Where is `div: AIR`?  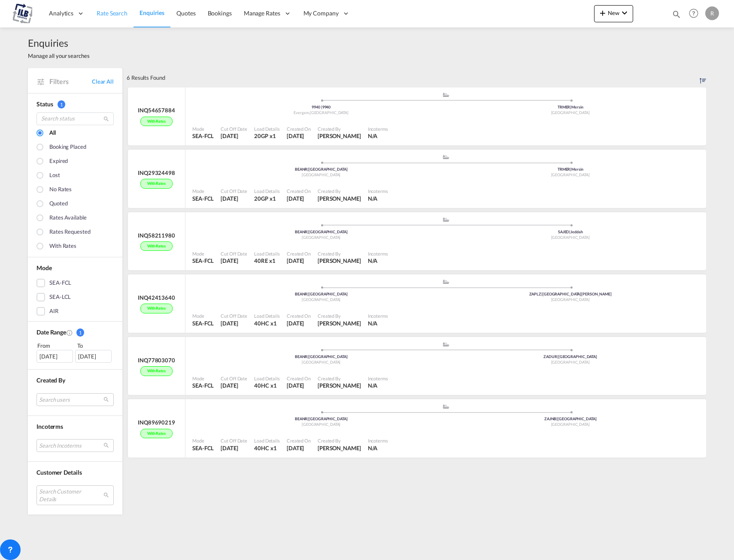 div: AIR is located at coordinates (54, 311).